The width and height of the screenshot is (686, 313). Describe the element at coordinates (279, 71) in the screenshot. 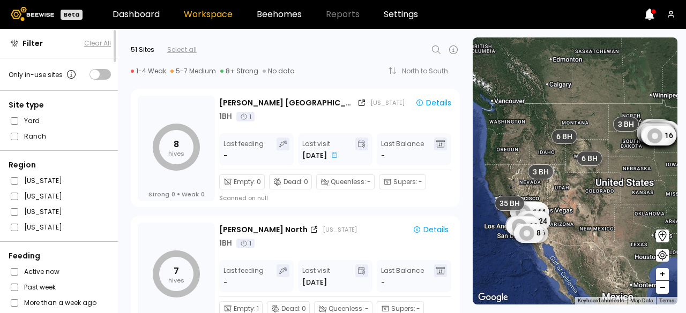

I see `div: No data` at that location.